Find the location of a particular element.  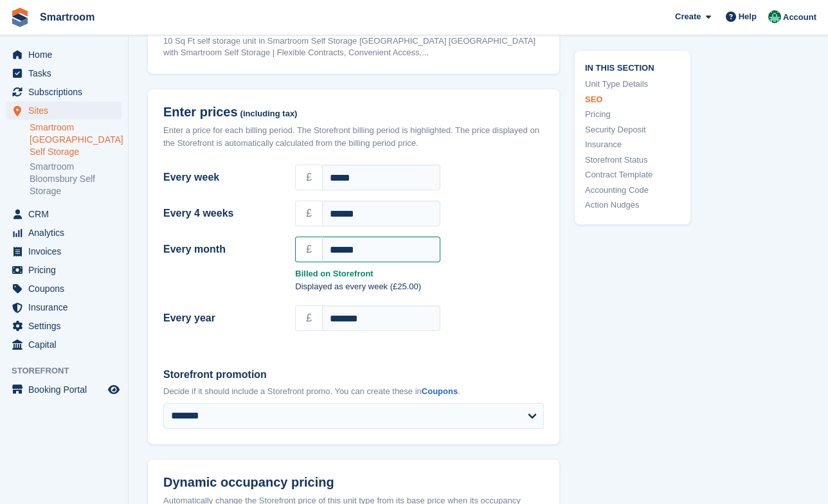

span: Sites is located at coordinates (67, 110).